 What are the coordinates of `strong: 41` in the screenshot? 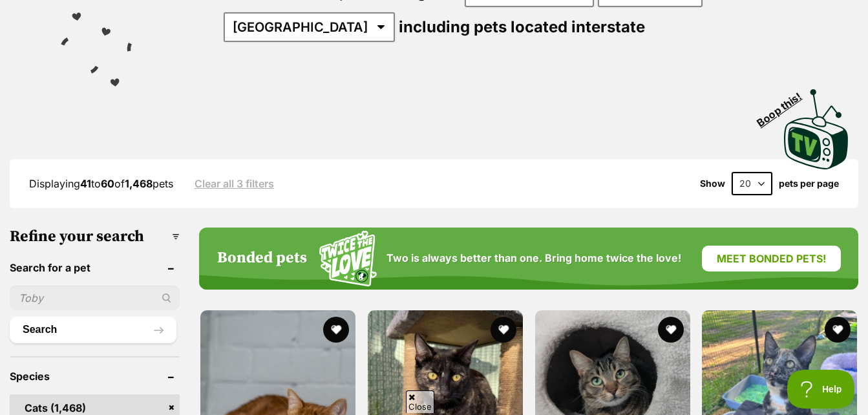 It's located at (86, 183).